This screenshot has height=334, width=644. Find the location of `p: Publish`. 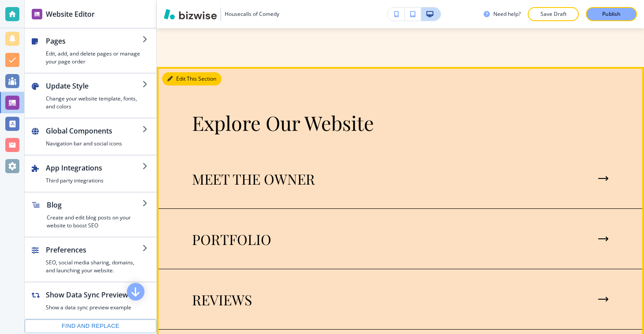

p: Publish is located at coordinates (611, 14).